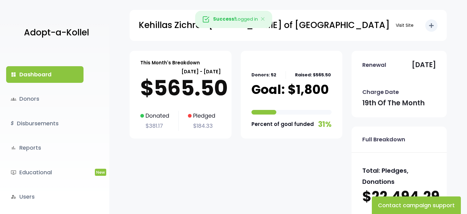 This screenshot has height=214, width=467. I want to click on p: Charge Date, so click(381, 92).